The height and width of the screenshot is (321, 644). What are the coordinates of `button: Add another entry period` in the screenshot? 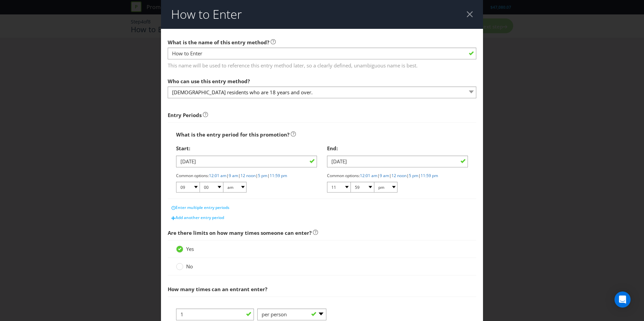 It's located at (197, 218).